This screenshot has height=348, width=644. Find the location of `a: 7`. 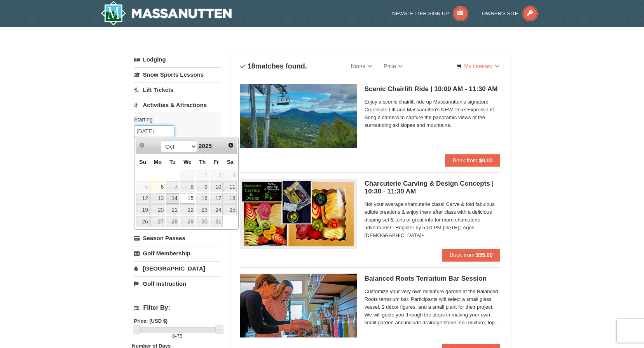

a: 7 is located at coordinates (173, 187).